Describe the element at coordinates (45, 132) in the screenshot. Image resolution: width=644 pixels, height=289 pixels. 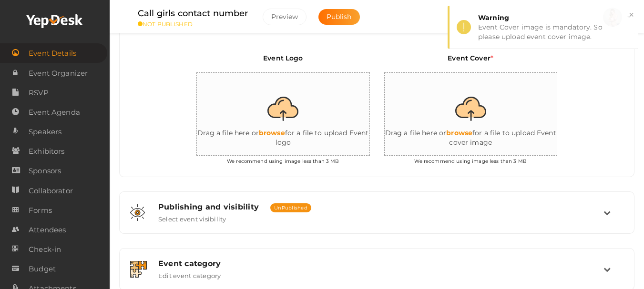
I see `span: Speakers` at that location.